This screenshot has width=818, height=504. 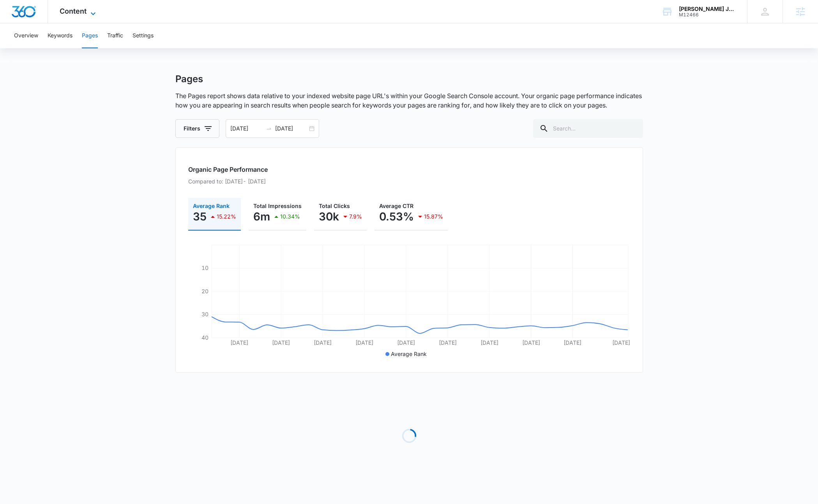 What do you see at coordinates (205, 291) in the screenshot?
I see `tspan: 20` at bounding box center [205, 291].